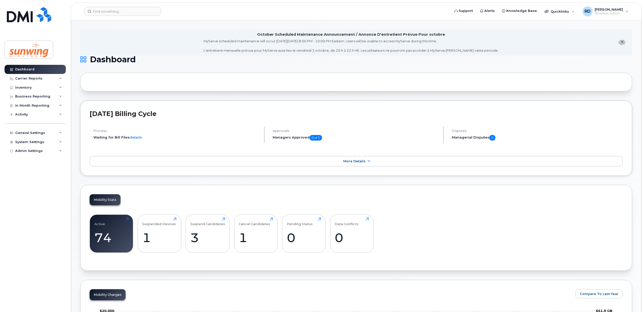  Describe the element at coordinates (492, 138) in the screenshot. I see `span: 0` at that location.